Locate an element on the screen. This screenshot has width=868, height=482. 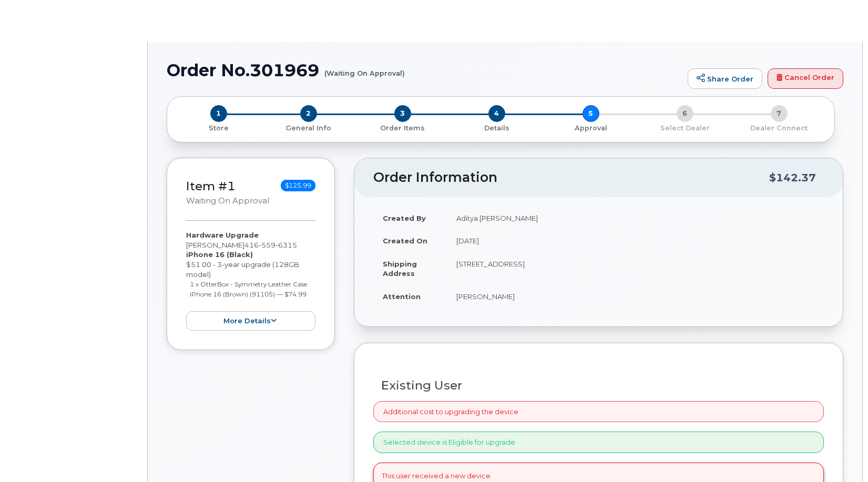
p: General Info is located at coordinates (308, 128).